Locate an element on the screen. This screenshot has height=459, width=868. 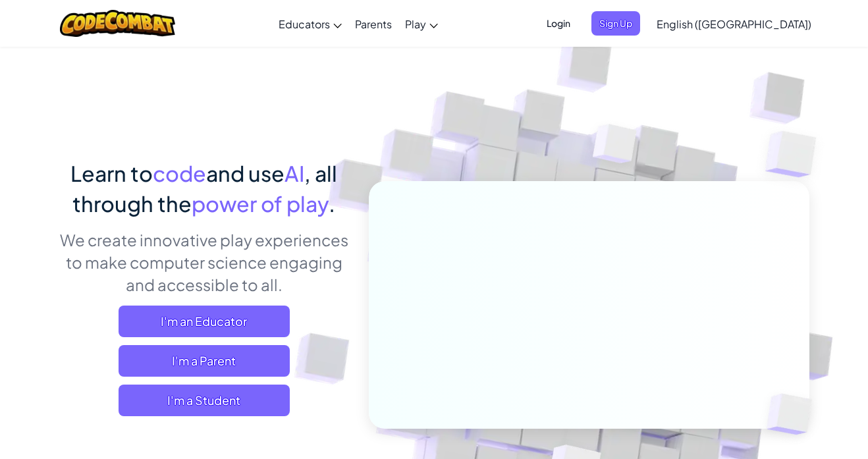
a: Parents is located at coordinates (373, 24).